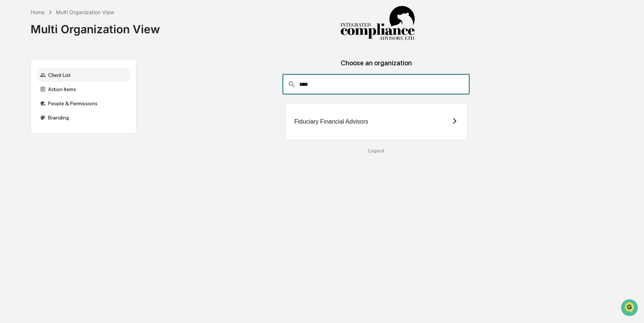 Image resolution: width=644 pixels, height=323 pixels. I want to click on span: Attestations, so click(77, 98).